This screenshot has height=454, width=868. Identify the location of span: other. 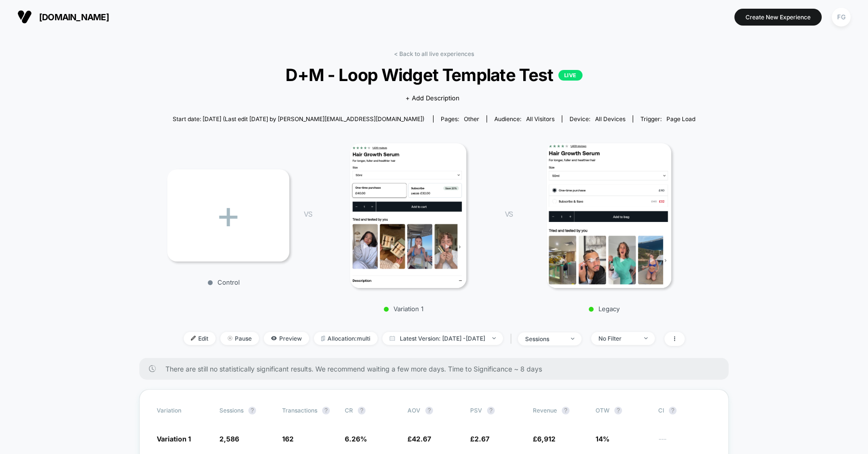
(472, 119).